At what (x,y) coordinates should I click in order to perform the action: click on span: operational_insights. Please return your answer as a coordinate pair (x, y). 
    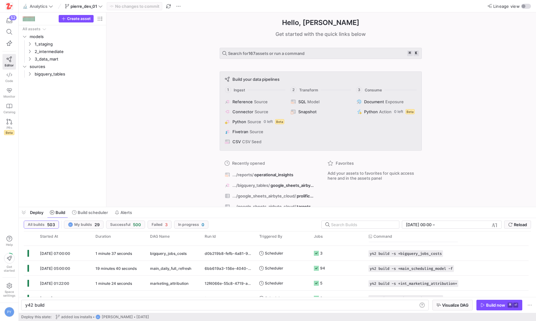
    Looking at the image, I should click on (274, 175).